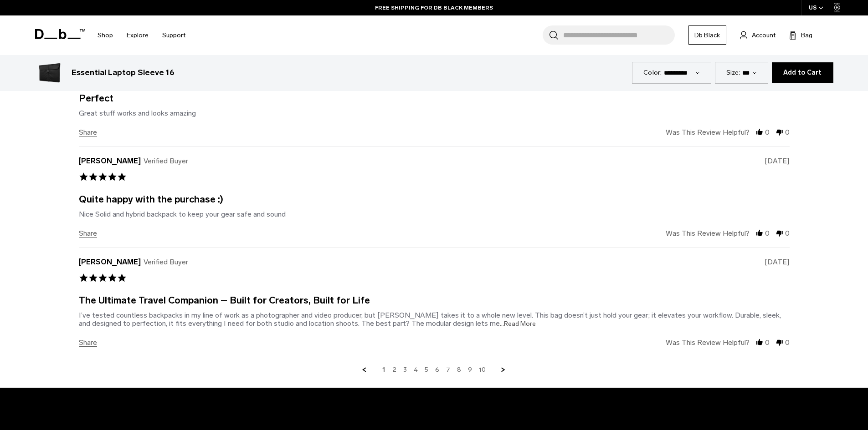 Image resolution: width=868 pixels, height=430 pixels. I want to click on a: Goto Page 9, so click(469, 370).